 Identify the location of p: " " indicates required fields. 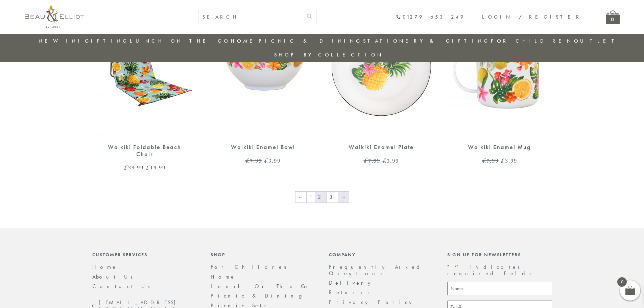
(499, 270).